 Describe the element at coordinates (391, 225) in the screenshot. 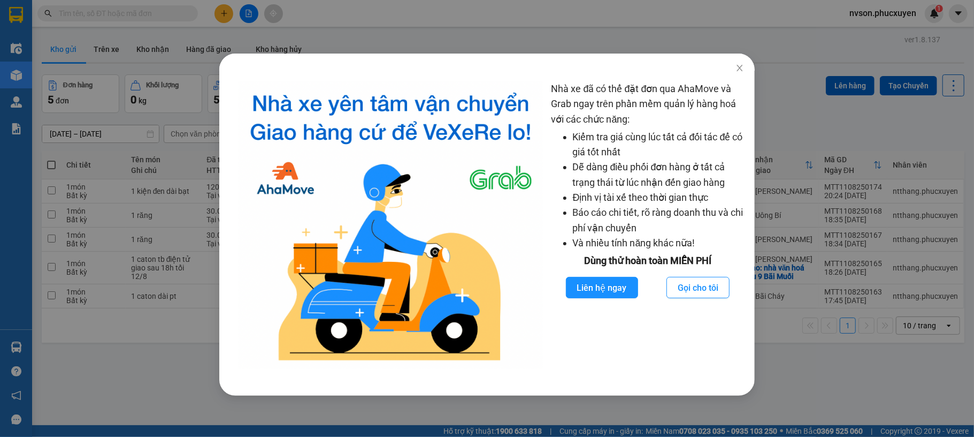

I see `img: logo` at that location.